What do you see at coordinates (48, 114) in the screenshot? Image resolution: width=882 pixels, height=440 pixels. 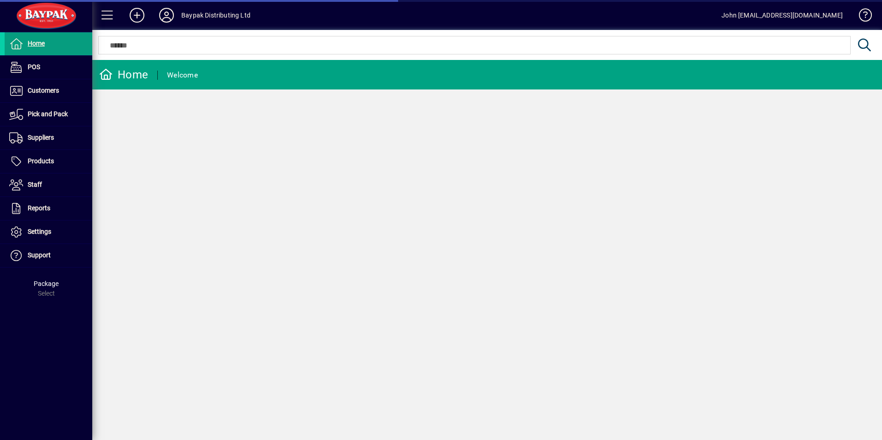 I see `span: Pick and Pack` at bounding box center [48, 114].